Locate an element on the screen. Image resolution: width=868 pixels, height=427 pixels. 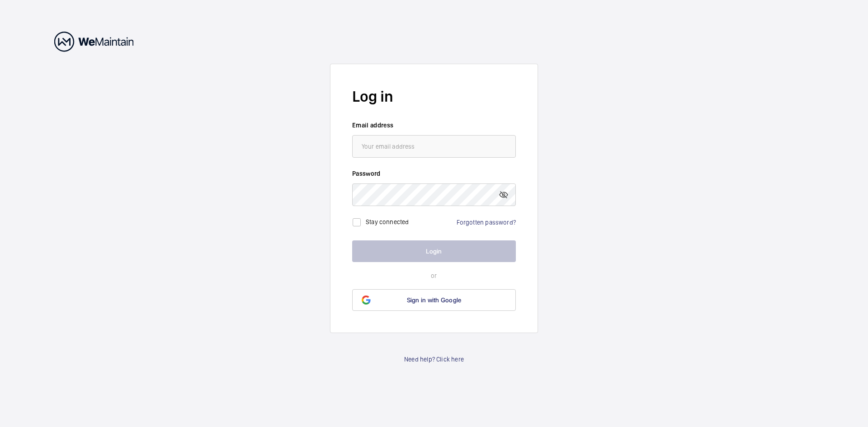
label: Email address is located at coordinates (434, 125).